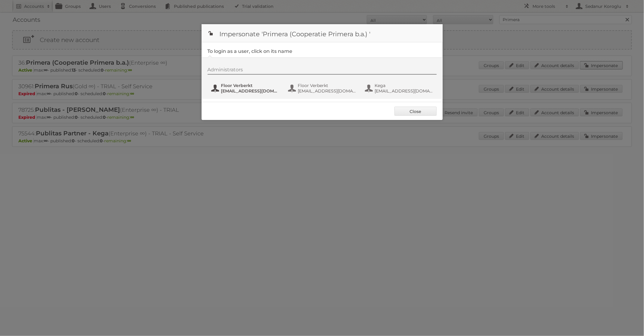 This screenshot has width=644, height=336. Describe the element at coordinates (322, 33) in the screenshot. I see `h1: Impersonate 'Primera (Cooperatie Primera b.a.) '` at that location.